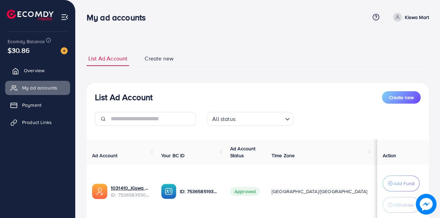 Image resolution: width=440 pixels, height=218 pixels. I want to click on a: My ad accounts, so click(38, 88).